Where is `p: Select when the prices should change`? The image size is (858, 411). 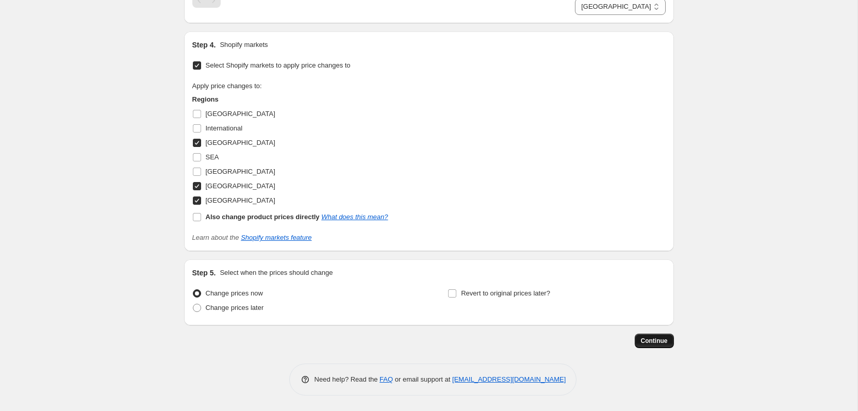 p: Select when the prices should change is located at coordinates (276, 273).